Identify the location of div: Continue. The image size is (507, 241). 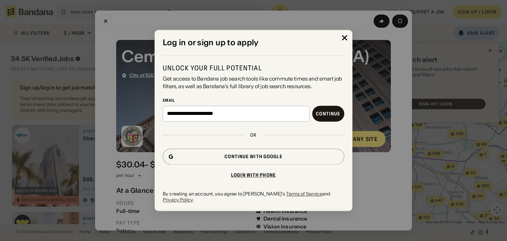
(328, 114).